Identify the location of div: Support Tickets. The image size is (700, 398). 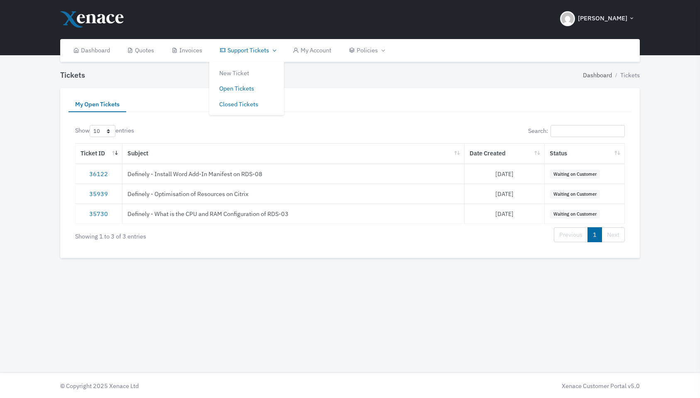
(247, 88).